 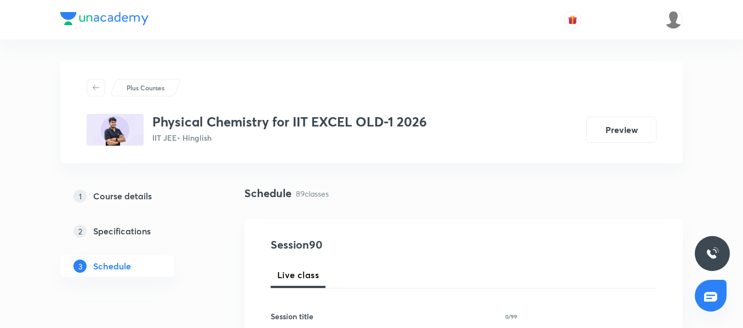 I want to click on a: 1Course details, so click(x=135, y=196).